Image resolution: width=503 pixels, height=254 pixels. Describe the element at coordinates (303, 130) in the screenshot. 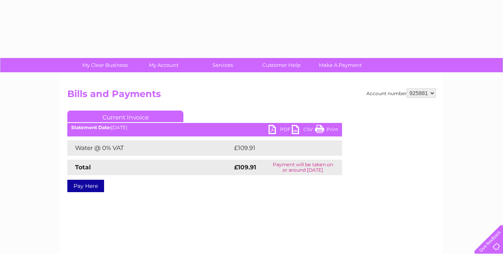

I see `a: CSV` at that location.